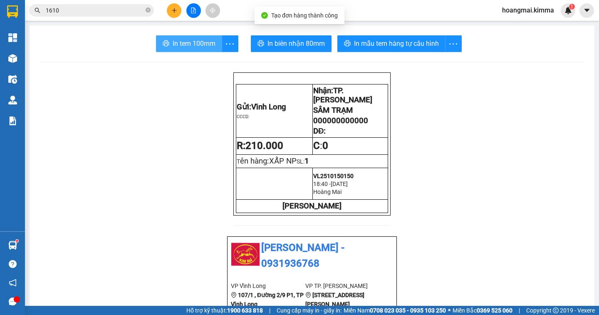 This screenshot has height=315, width=599. What do you see at coordinates (483, 310) in the screenshot?
I see `span: Miền Bắc` at bounding box center [483, 310].